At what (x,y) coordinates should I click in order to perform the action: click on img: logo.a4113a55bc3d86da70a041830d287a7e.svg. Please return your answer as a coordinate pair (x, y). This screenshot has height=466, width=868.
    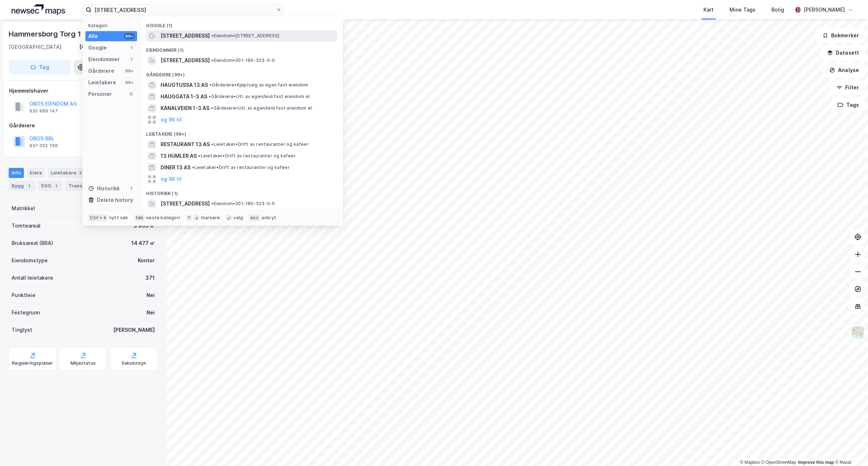
    Looking at the image, I should click on (38, 10).